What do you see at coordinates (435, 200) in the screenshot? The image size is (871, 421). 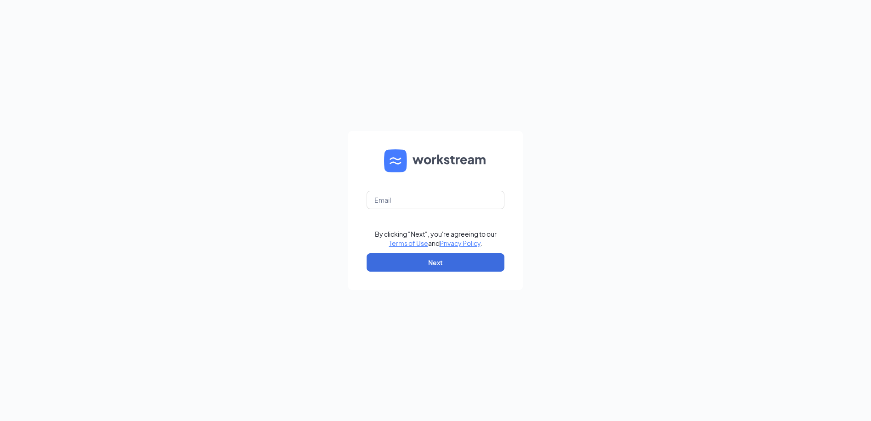 I see `input: Email` at bounding box center [435, 200].